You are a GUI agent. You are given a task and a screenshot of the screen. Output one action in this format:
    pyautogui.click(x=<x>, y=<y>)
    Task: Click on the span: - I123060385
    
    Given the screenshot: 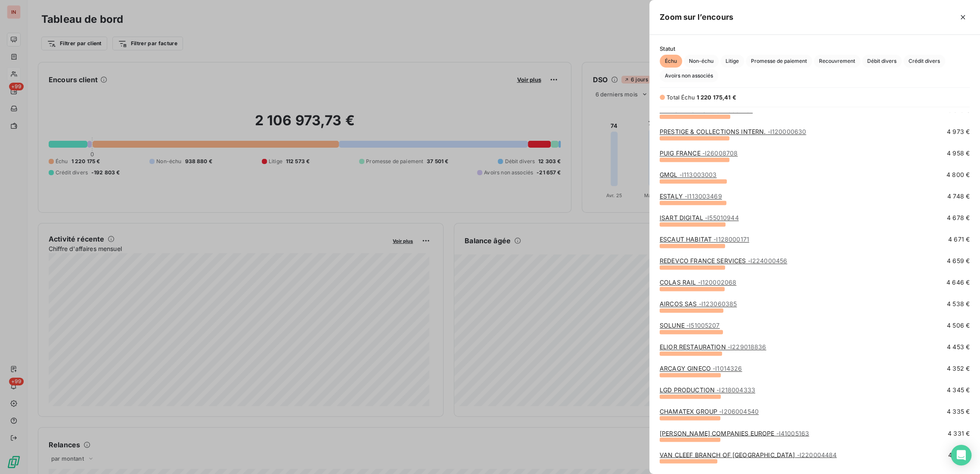 What is the action you would take?
    pyautogui.click(x=718, y=303)
    